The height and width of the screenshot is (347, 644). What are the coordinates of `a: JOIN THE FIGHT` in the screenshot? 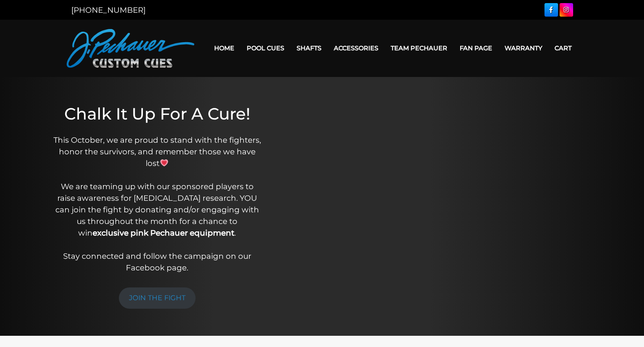 It's located at (157, 298).